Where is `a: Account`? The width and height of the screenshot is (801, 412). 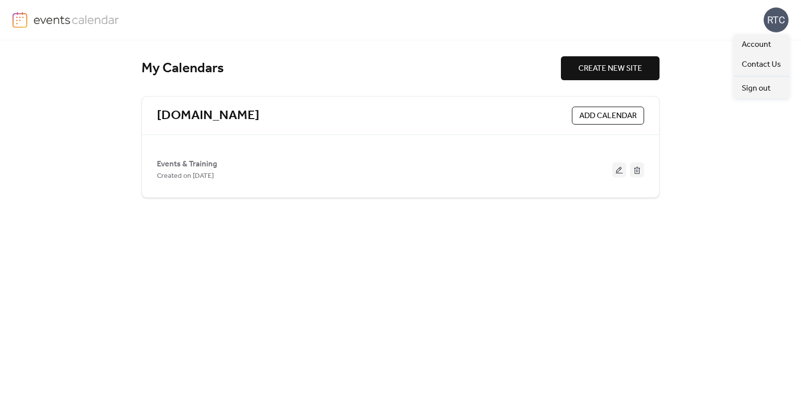 a: Account is located at coordinates (761, 44).